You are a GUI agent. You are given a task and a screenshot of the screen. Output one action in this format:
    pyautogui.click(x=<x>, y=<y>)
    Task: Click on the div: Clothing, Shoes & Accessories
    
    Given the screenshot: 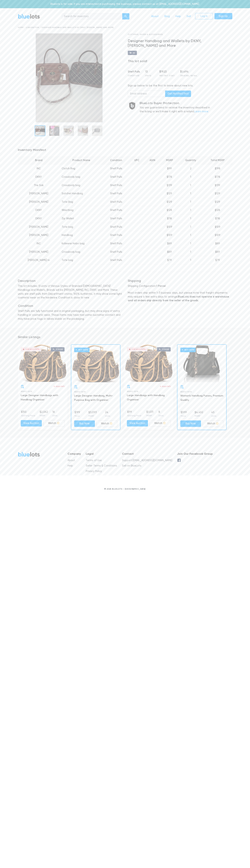 What is the action you would take?
    pyautogui.click(x=171, y=35)
    